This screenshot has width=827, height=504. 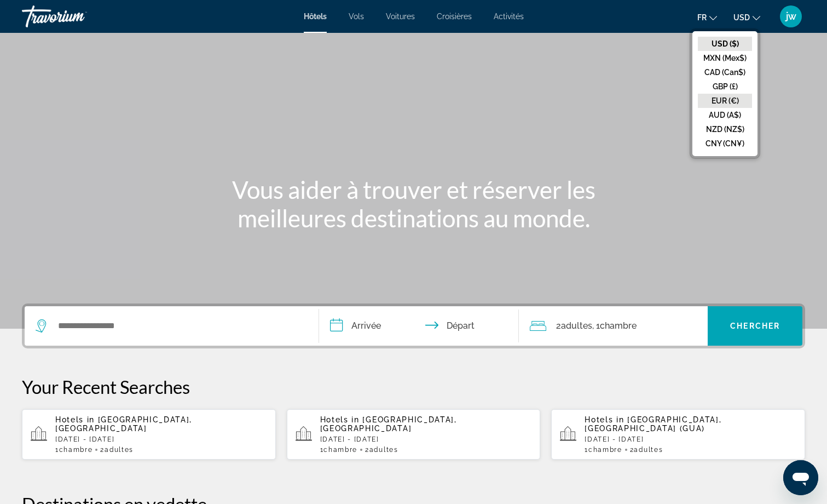 I want to click on a: Croisières, so click(x=454, y=17).